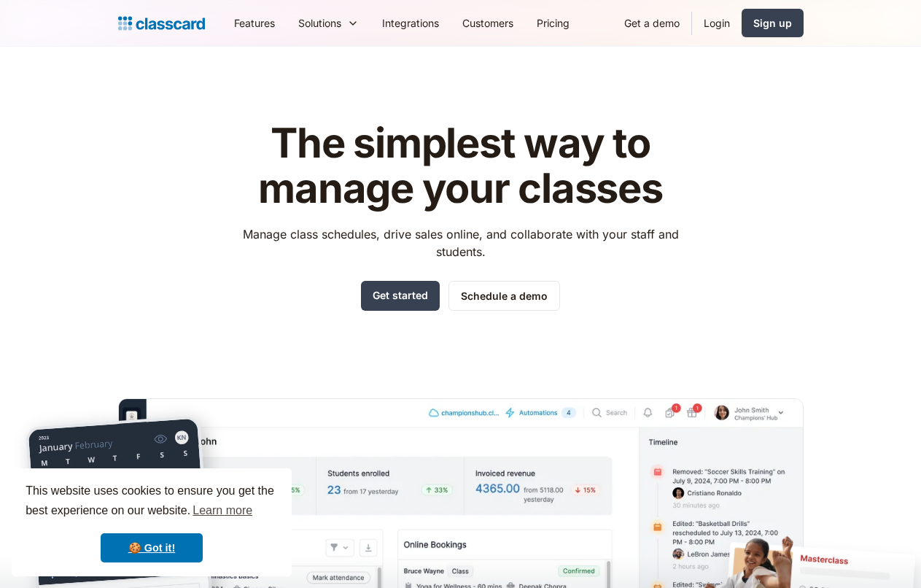 This screenshot has height=588, width=921. Describe the element at coordinates (152, 548) in the screenshot. I see `a: dismiss cookie message` at that location.